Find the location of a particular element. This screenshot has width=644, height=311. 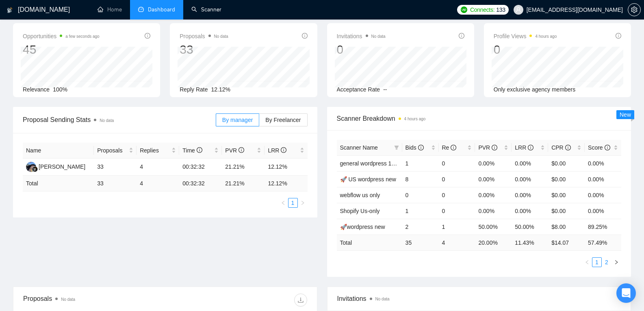

img: logo is located at coordinates (10, 10).